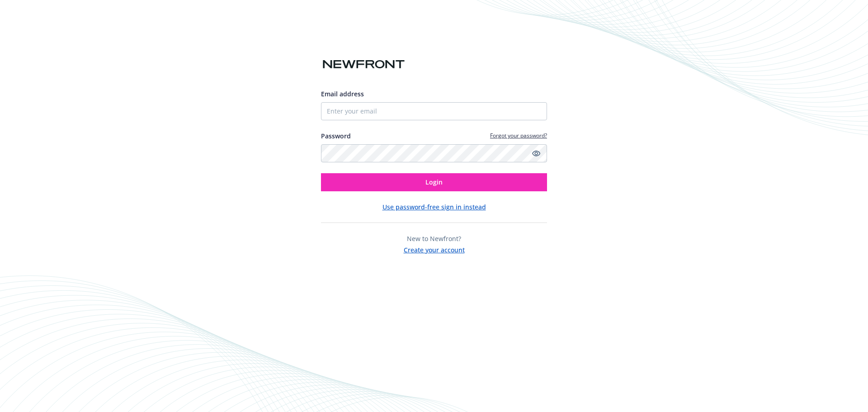  Describe the element at coordinates (434, 112) in the screenshot. I see `input: Enter your email` at that location.